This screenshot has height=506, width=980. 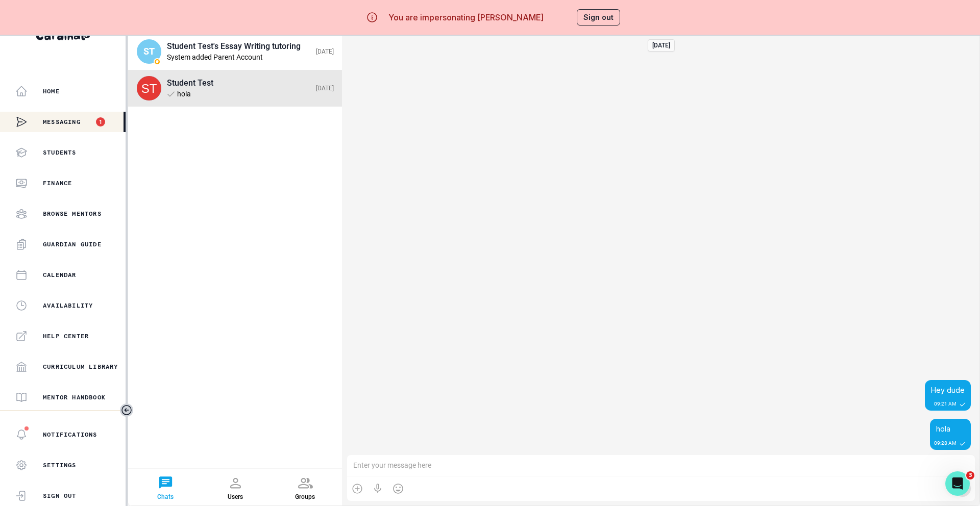 What do you see at coordinates (60, 496) in the screenshot?
I see `p: Sign Out` at bounding box center [60, 496].